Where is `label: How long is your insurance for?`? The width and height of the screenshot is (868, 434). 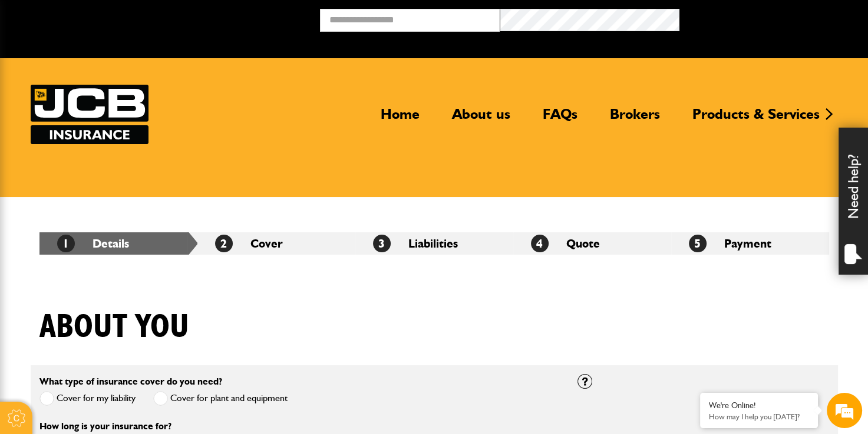
label: How long is your insurance for? is located at coordinates (105, 427).